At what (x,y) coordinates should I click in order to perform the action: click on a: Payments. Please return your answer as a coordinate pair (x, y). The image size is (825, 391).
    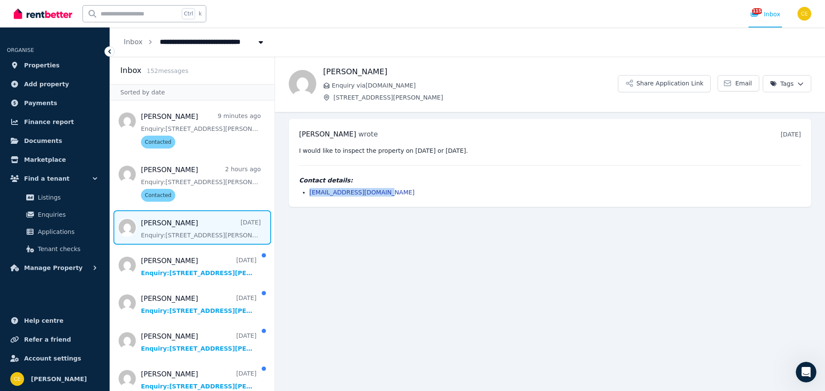
    Looking at the image, I should click on (55, 103).